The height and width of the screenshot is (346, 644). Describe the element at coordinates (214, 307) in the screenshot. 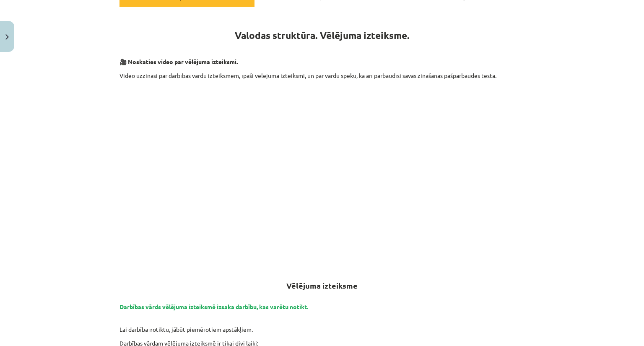

I see `strong: Darbības vārds vēlējuma izteiksmē izsaka darbību, kas varētu notikt.` at that location.